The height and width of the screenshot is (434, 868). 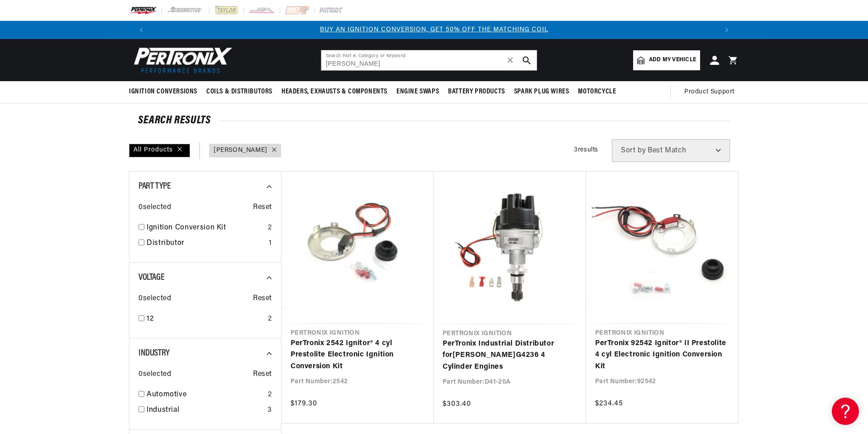 What do you see at coordinates (434, 121) in the screenshot?
I see `div: SEARCH RESULTS` at bounding box center [434, 121].